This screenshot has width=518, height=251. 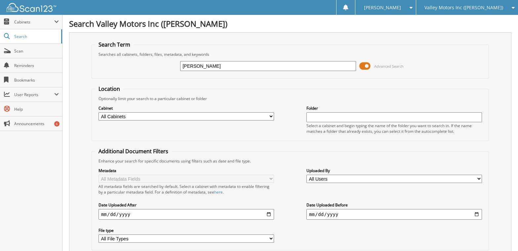 I want to click on label: Metadata, so click(x=186, y=171).